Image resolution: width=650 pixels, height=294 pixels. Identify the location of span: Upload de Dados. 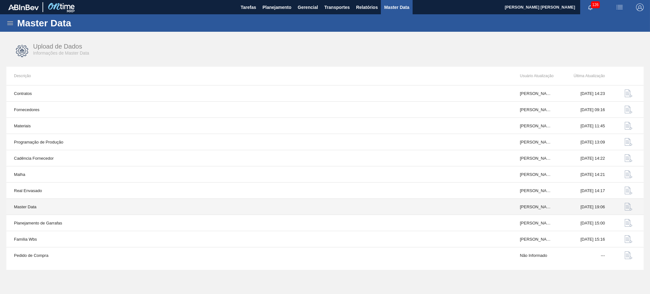
(57, 46).